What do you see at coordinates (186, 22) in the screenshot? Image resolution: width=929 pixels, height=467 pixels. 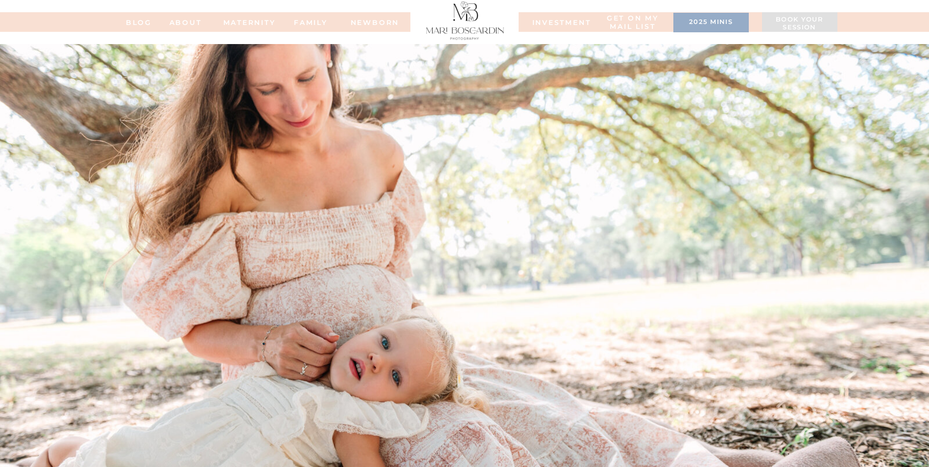 I see `a: ABOUT` at bounding box center [186, 22].